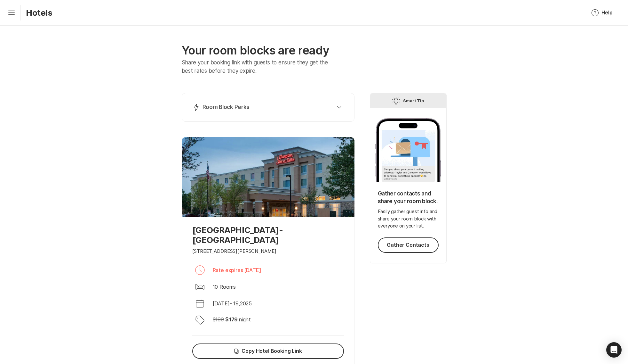 The height and width of the screenshot is (364, 628). I want to click on p: Smart Tip, so click(414, 101).